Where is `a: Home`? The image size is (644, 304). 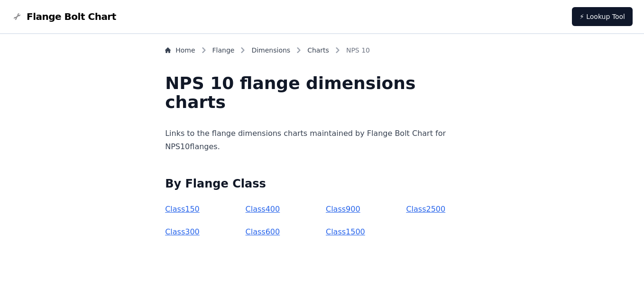
a: Home is located at coordinates (180, 50).